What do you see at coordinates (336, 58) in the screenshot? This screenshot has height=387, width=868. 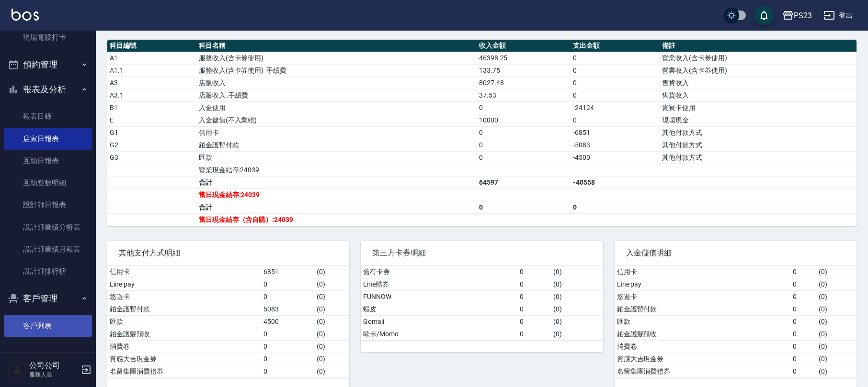 I see `td: 服務收入(含卡券使用)` at bounding box center [336, 58].